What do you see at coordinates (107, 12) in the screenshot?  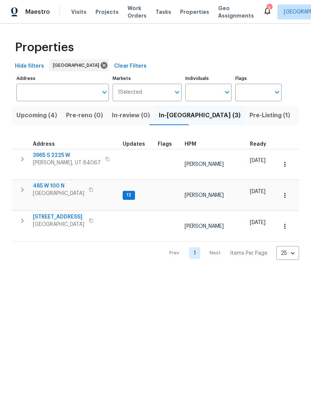 I see `span: Projects` at bounding box center [107, 12].